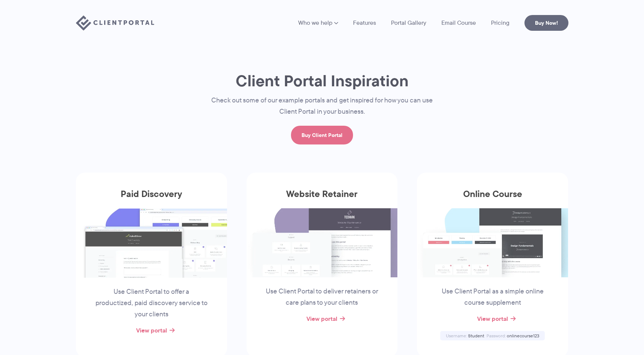 The width and height of the screenshot is (644, 355). Describe the element at coordinates (321, 135) in the screenshot. I see `a: Buy Client Portal` at that location.